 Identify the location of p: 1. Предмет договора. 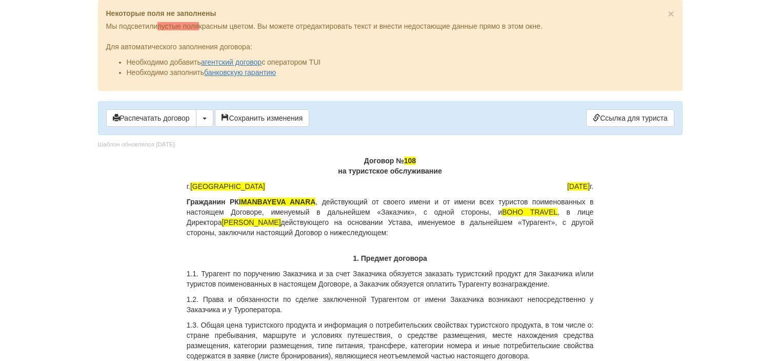
(390, 258).